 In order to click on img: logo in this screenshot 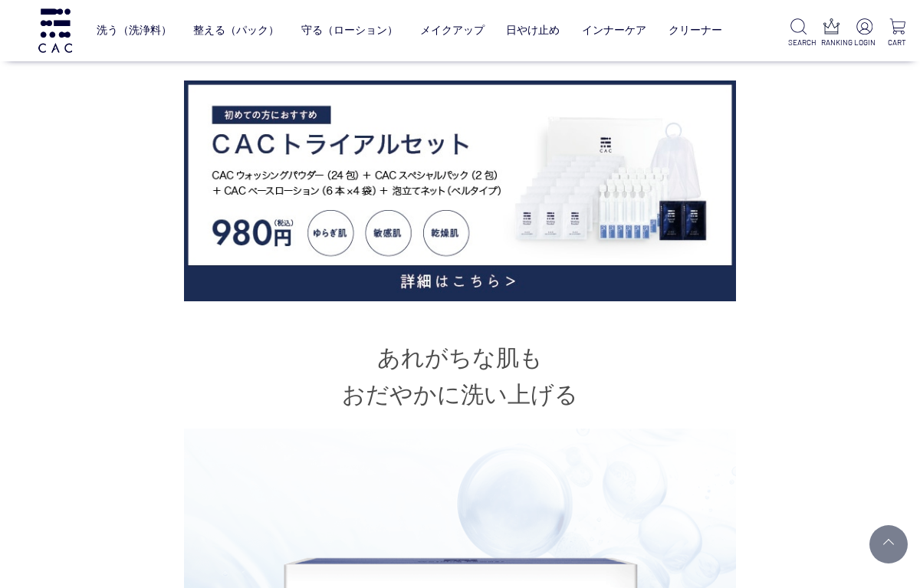, I will do `click(55, 29)`.